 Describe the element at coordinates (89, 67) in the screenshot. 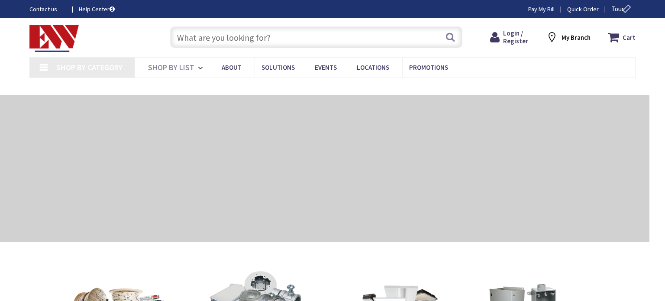

I see `span: Shop By Category` at that location.